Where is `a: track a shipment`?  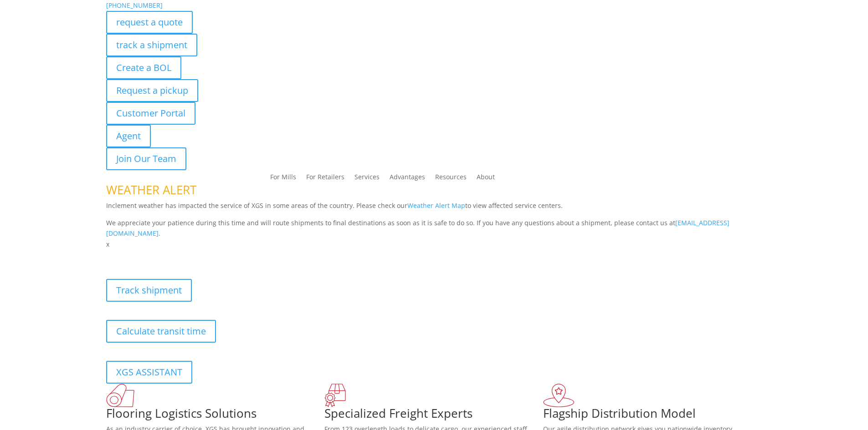 a: track a shipment is located at coordinates (152, 45).